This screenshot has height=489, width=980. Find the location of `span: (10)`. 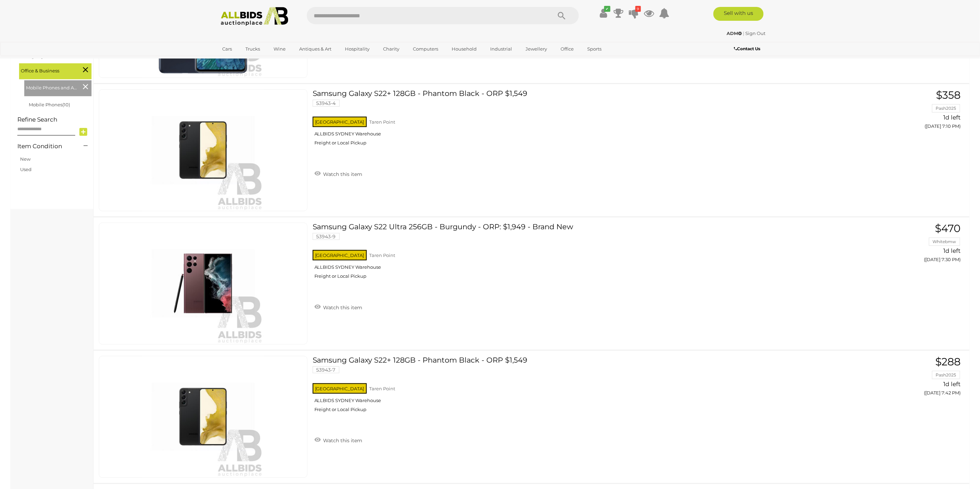

span: (10) is located at coordinates (66, 105).